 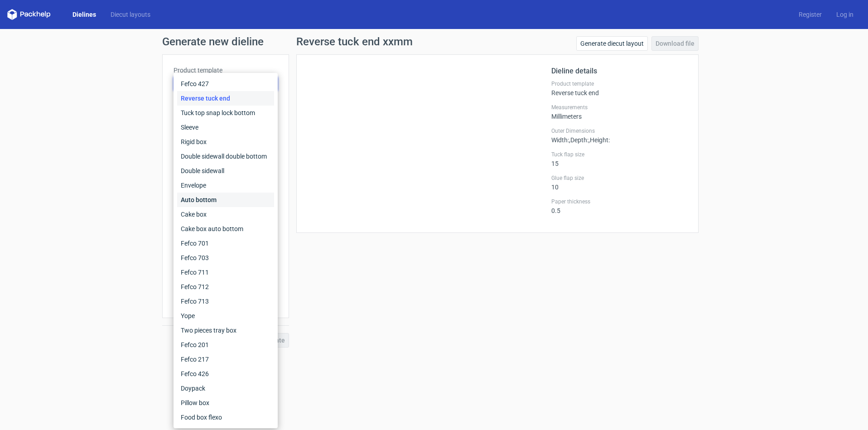 I want to click on label: Glue flap size, so click(x=620, y=178).